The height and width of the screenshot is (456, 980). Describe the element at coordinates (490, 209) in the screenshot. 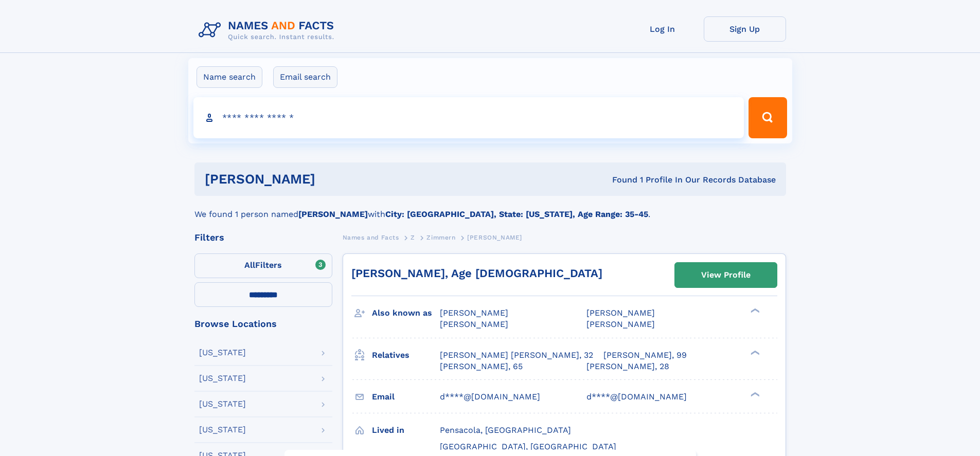

I see `div: We found 1 person named with .` at that location.